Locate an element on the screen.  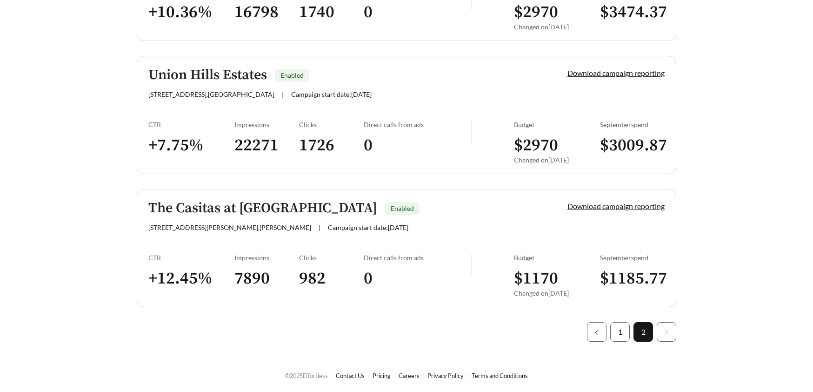
button: left is located at coordinates (597, 332).